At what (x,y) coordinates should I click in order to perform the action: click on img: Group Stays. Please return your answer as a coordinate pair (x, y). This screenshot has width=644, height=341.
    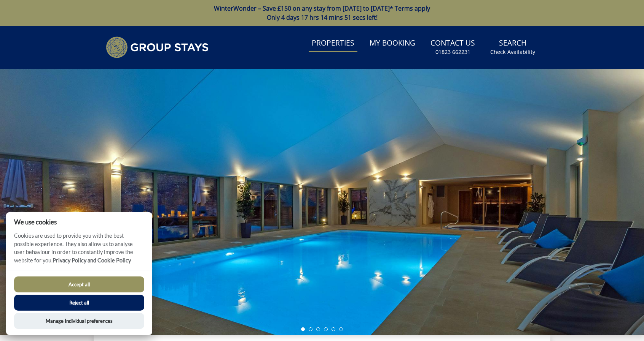
    Looking at the image, I should click on (157, 47).